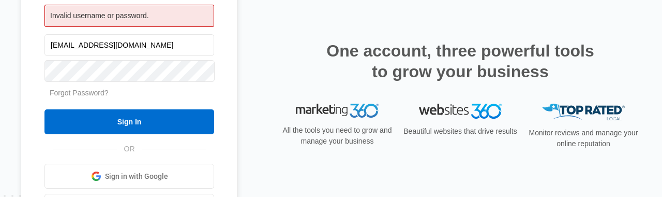 The width and height of the screenshot is (662, 197). I want to click on span: Sign in with Google, so click(137, 176).